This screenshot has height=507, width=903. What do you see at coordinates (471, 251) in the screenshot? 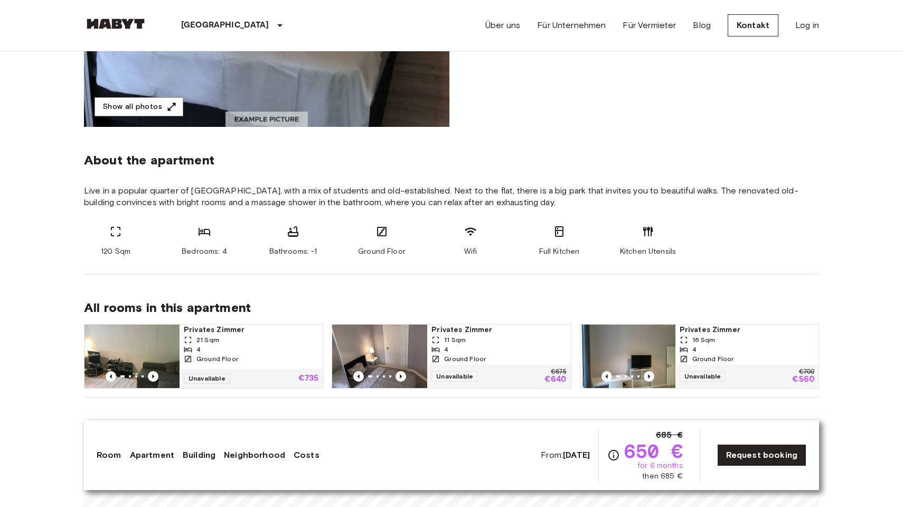
I see `span: Wifi` at bounding box center [471, 251].